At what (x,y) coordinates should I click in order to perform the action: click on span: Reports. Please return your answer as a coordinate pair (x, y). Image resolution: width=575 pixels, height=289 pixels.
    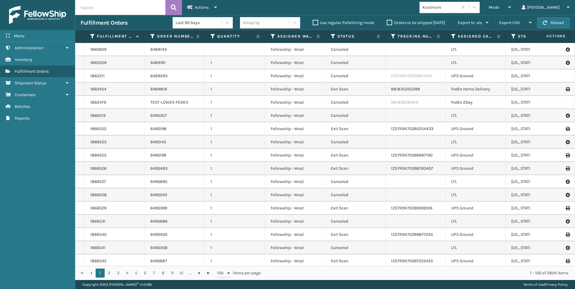
    Looking at the image, I should click on (22, 118).